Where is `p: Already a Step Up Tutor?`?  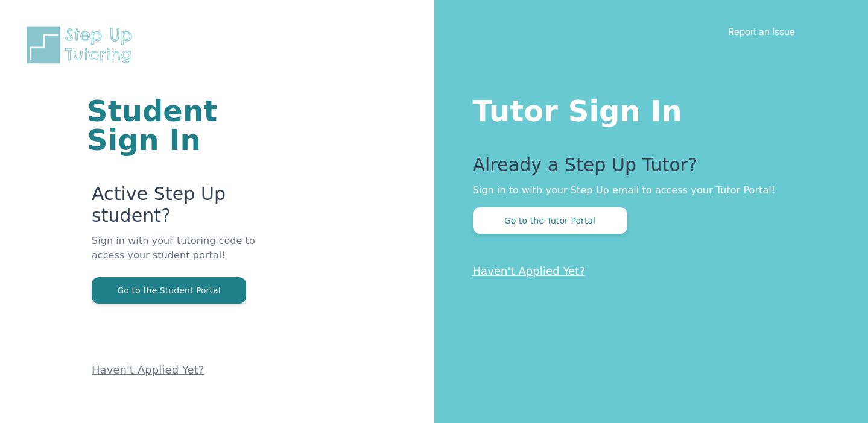 p: Already a Step Up Tutor? is located at coordinates (646, 169).